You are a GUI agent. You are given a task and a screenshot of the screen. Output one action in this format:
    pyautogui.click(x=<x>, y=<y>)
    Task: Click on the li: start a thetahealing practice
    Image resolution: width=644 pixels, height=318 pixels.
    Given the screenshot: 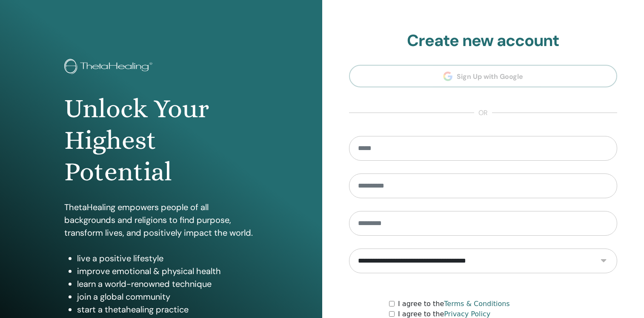 What is the action you would take?
    pyautogui.click(x=167, y=310)
    